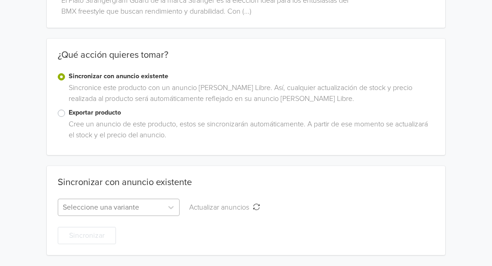 The image size is (492, 266). What do you see at coordinates (221, 207) in the screenshot?
I see `span: Actualizar anuncios` at bounding box center [221, 207].